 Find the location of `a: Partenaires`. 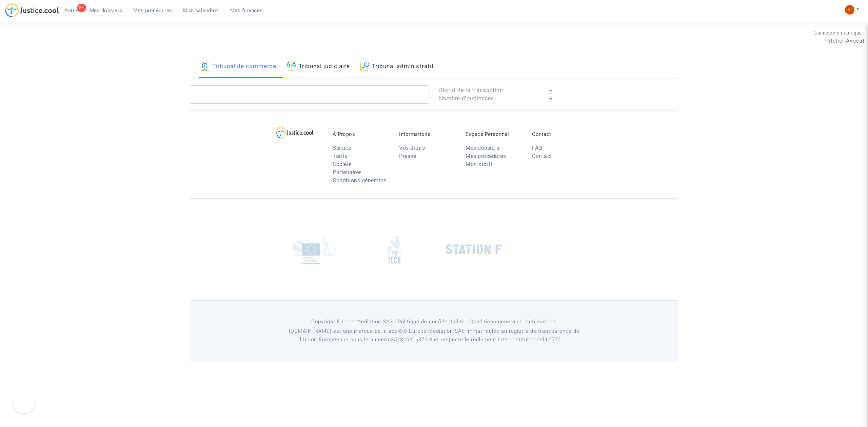

a: Partenaires is located at coordinates (347, 172).